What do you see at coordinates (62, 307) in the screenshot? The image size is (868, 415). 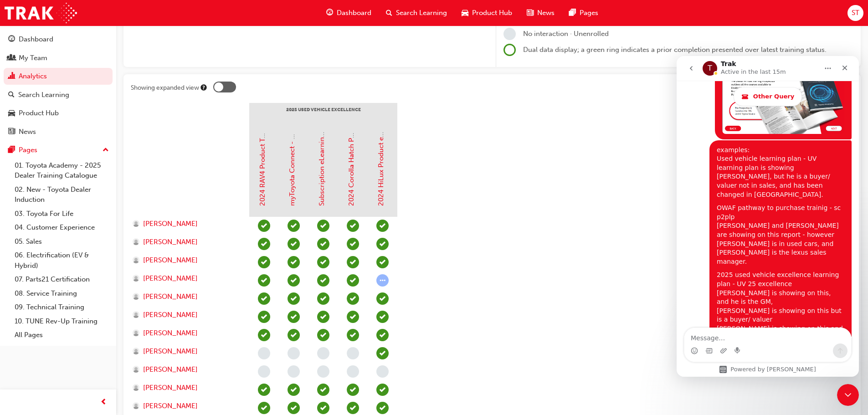 I see `a: 09. Technical Training` at bounding box center [62, 307].